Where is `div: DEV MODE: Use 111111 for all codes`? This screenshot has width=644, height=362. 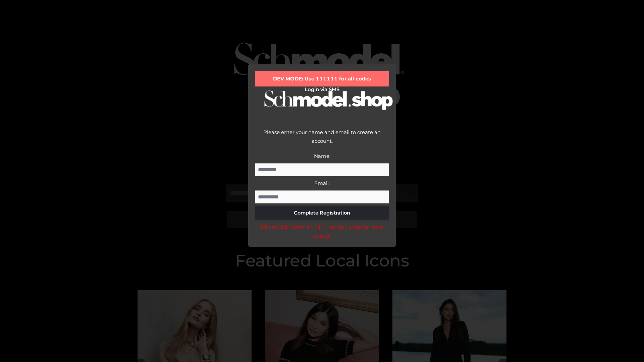
div: DEV MODE: Use 111111 for all codes is located at coordinates (322, 79).